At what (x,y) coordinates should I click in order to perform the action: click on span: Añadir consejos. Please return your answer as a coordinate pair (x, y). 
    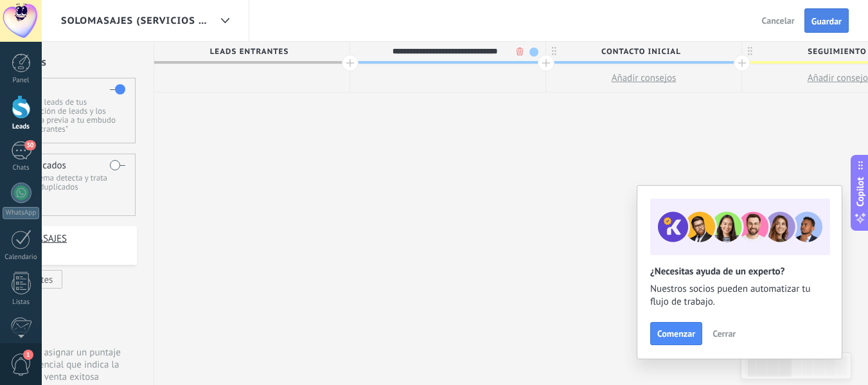
    Looking at the image, I should click on (644, 78).